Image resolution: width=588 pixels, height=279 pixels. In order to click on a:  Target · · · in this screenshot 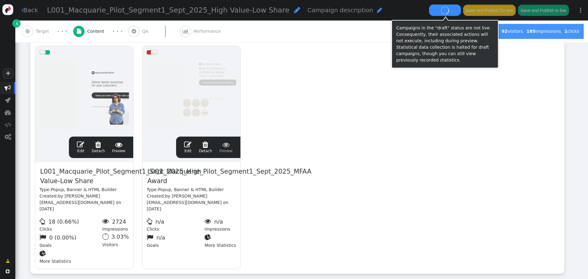, I will do `click(47, 31)`.